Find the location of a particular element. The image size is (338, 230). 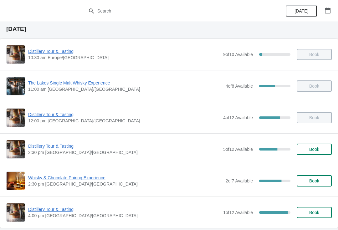

span: 2 of 7 Available is located at coordinates (239, 181).